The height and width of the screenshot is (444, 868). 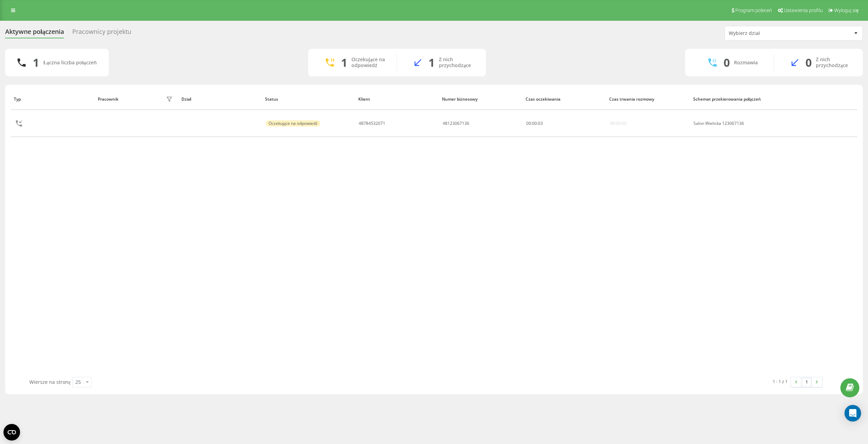 I want to click on button: Open CMP widget, so click(x=12, y=432).